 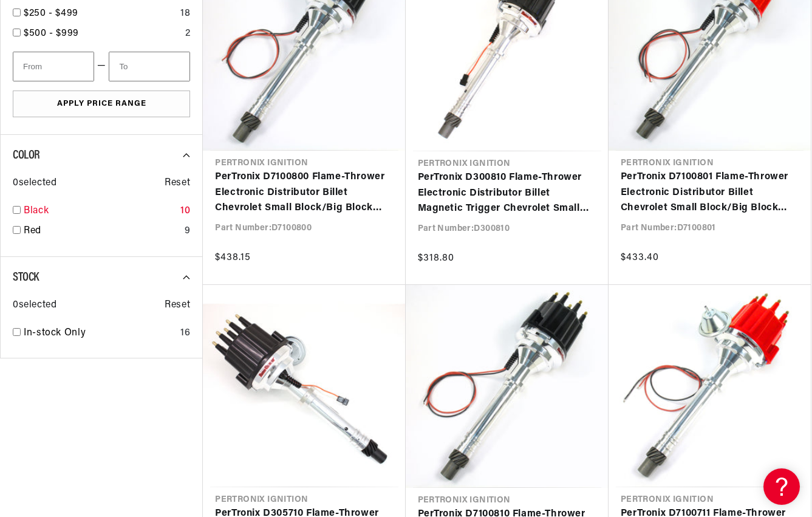 What do you see at coordinates (304, 192) in the screenshot?
I see `a: PerTronix D7100800 Flame-Thrower Electronic Distributor Billet Chevrolet Small Block/Big Block wi...` at bounding box center [304, 192].